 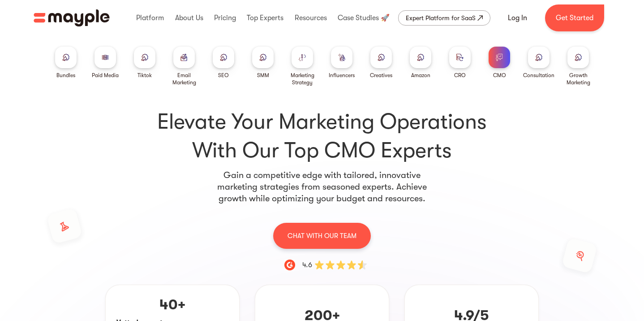 What do you see at coordinates (459, 62) in the screenshot?
I see `a: CRO` at bounding box center [459, 62].